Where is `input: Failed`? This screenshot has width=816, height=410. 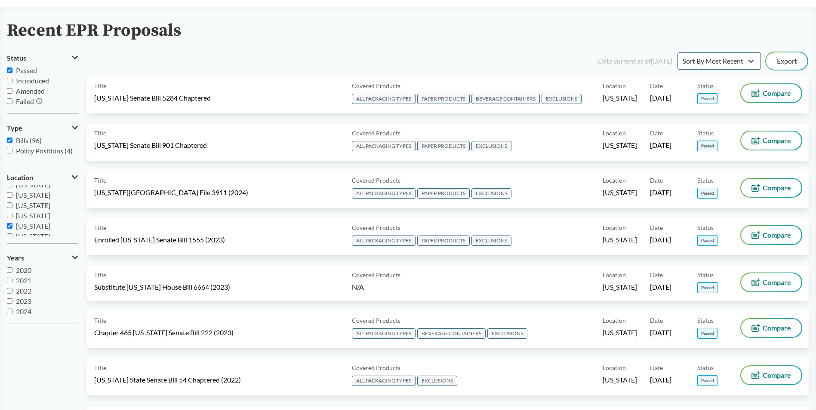
input: Failed is located at coordinates (9, 101).